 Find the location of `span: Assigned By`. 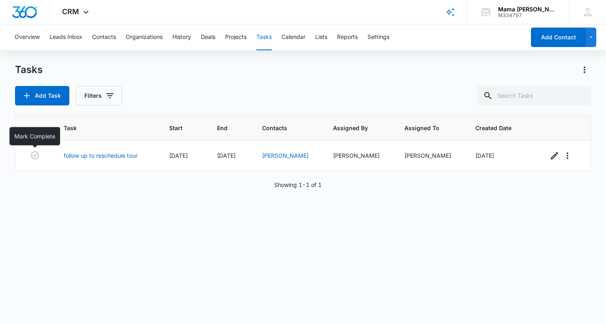

span: Assigned By is located at coordinates (353, 128).